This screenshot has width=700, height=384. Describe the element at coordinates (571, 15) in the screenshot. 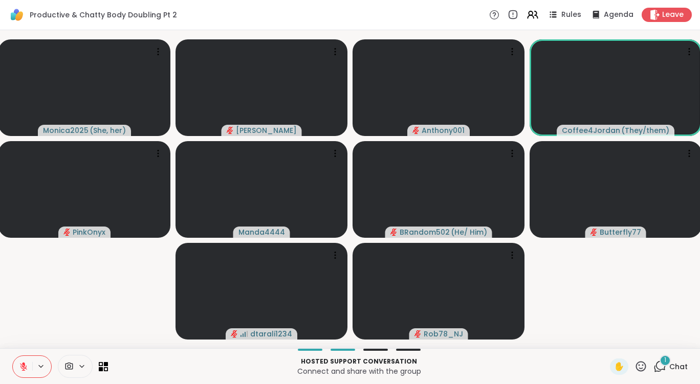

I see `span: Rules` at that location.